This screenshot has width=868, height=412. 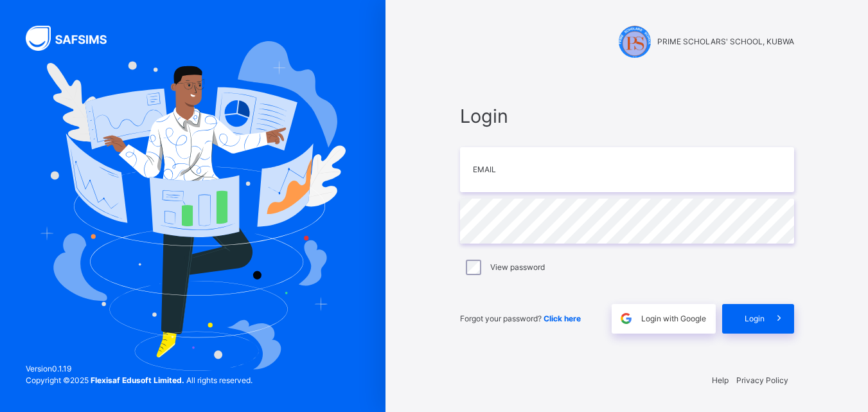 I want to click on strong: Flexisaf Edusoft Limited., so click(x=137, y=380).